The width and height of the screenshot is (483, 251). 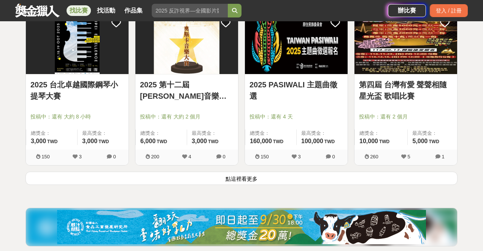 I want to click on span: 4, so click(x=189, y=157).